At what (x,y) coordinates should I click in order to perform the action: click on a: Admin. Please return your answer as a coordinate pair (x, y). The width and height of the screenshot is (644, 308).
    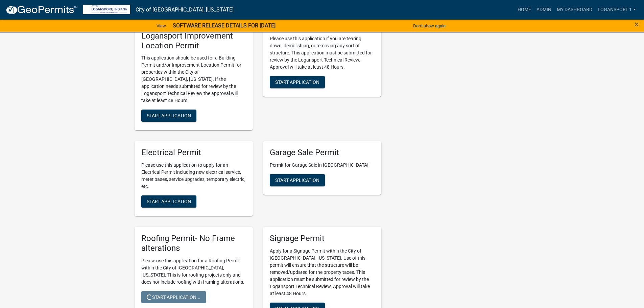
    Looking at the image, I should click on (544, 10).